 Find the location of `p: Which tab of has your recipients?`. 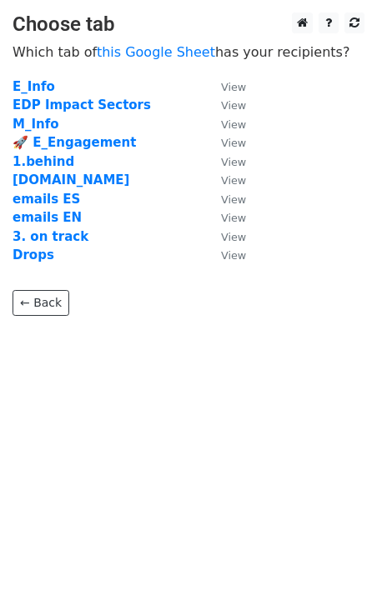

p: Which tab of has your recipients? is located at coordinates (188, 52).